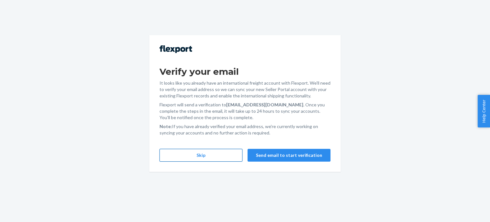 The height and width of the screenshot is (222, 490). I want to click on button: Skip, so click(201, 155).